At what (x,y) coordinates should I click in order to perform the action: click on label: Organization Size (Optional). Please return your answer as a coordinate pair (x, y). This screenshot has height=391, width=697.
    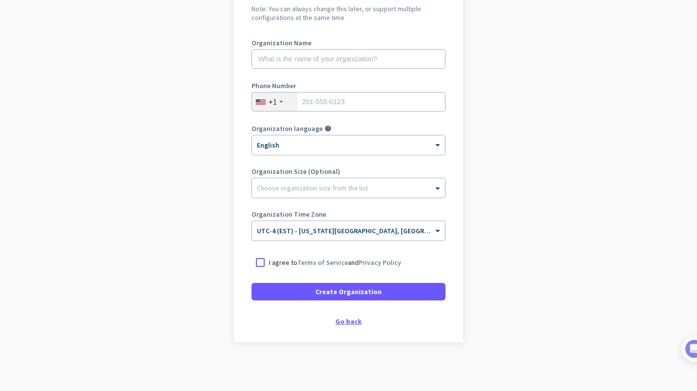
    Looking at the image, I should click on (348, 172).